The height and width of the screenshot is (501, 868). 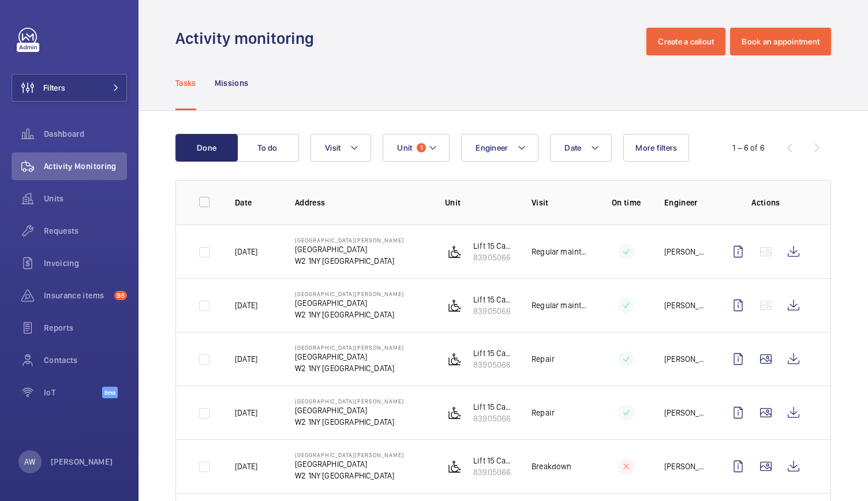 I want to click on span: Visit, so click(x=333, y=148).